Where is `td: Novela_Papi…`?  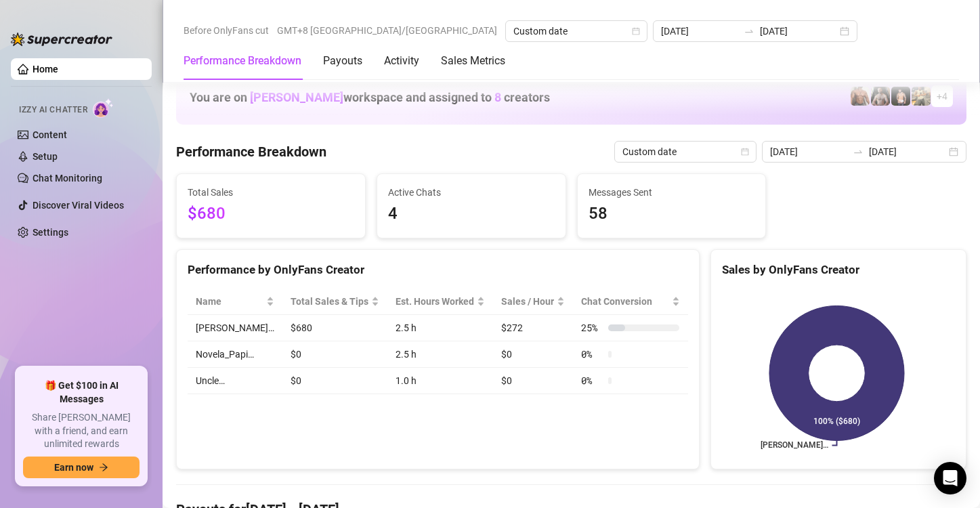 td: Novela_Papi… is located at coordinates (235, 354).